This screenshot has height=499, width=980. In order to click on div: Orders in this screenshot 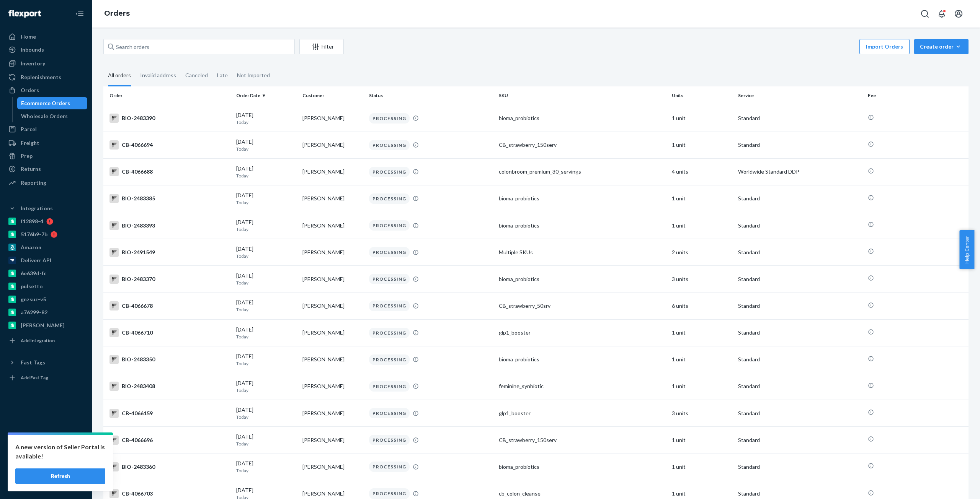, I will do `click(30, 91)`.